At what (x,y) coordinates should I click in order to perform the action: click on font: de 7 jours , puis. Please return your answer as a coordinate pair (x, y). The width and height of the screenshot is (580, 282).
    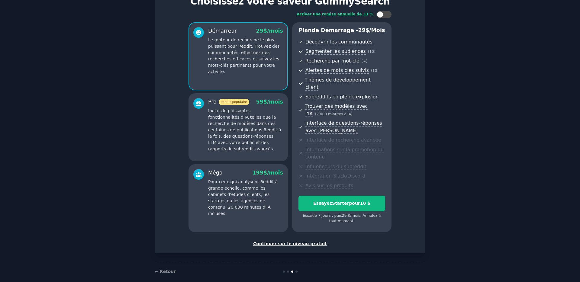
    Looking at the image, I should click on (327, 216).